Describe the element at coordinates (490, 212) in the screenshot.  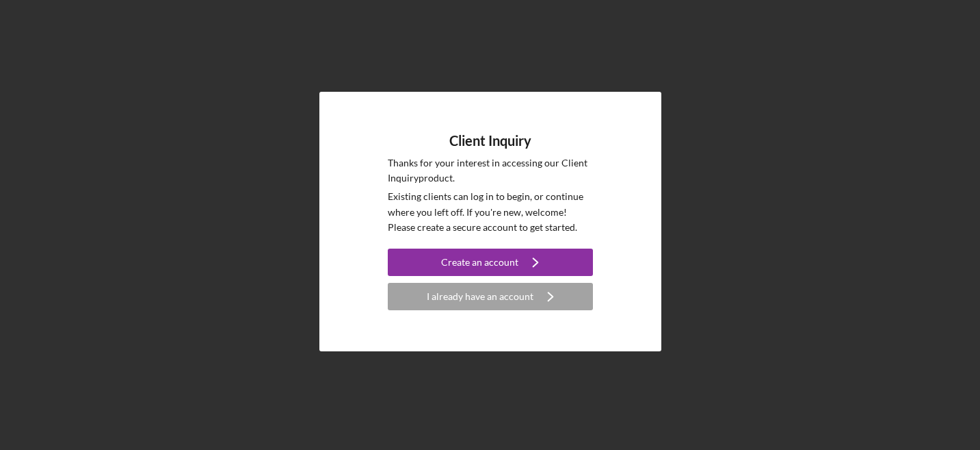
I see `p: Existing clients can log in to begin, or continue where you left off. If you're new, welcome! Ple...` at that location.